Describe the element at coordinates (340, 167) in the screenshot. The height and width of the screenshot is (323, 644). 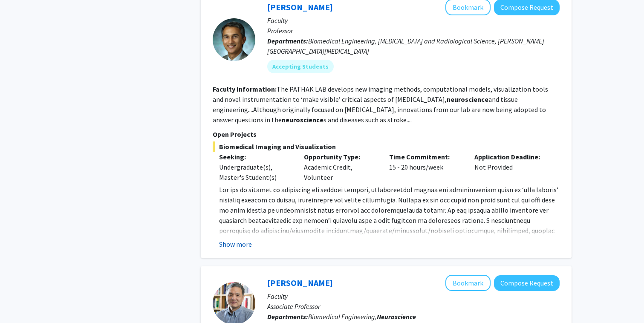
I see `div: Academic Credit, Volunteer` at that location.